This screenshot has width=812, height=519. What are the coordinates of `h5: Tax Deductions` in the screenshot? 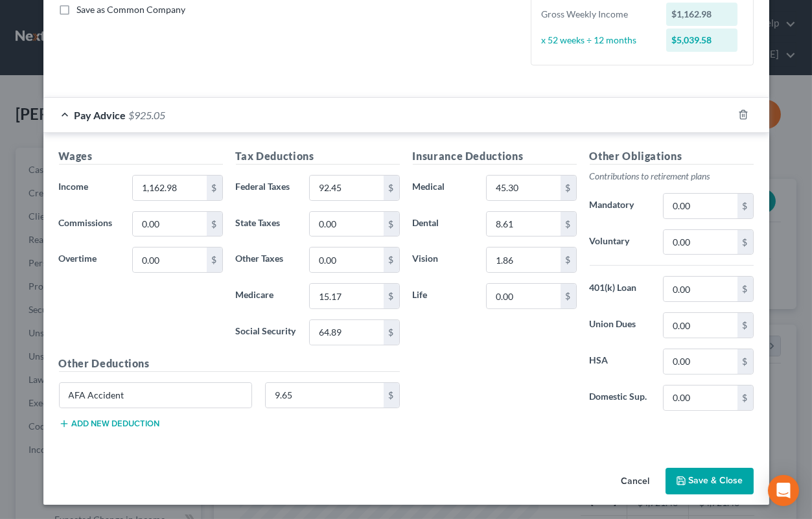 It's located at (318, 156).